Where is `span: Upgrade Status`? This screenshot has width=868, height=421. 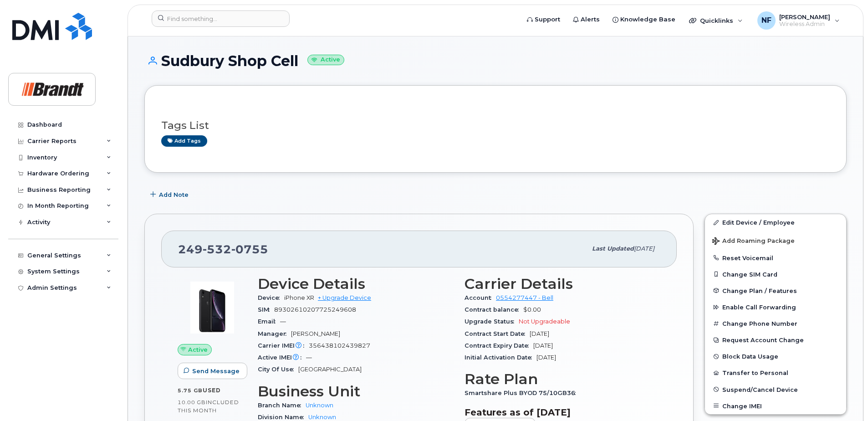
span: Upgrade Status is located at coordinates (492, 321).